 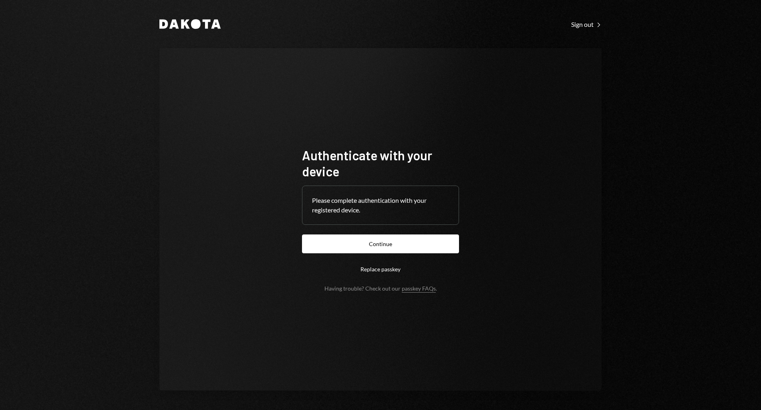 What do you see at coordinates (419, 289) in the screenshot?
I see `a: passkey FAQs` at bounding box center [419, 289].